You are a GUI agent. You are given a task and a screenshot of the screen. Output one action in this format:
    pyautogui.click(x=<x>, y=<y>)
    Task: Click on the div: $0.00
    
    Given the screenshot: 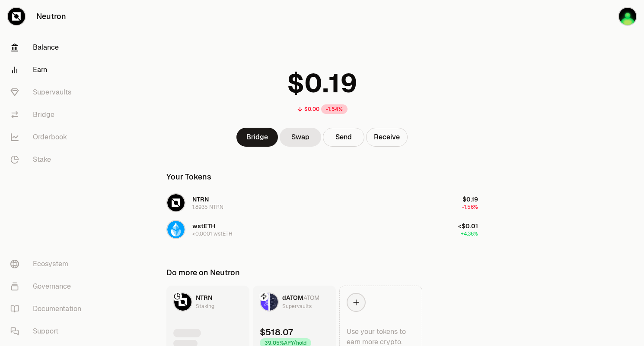 What is the action you would take?
    pyautogui.click(x=312, y=109)
    